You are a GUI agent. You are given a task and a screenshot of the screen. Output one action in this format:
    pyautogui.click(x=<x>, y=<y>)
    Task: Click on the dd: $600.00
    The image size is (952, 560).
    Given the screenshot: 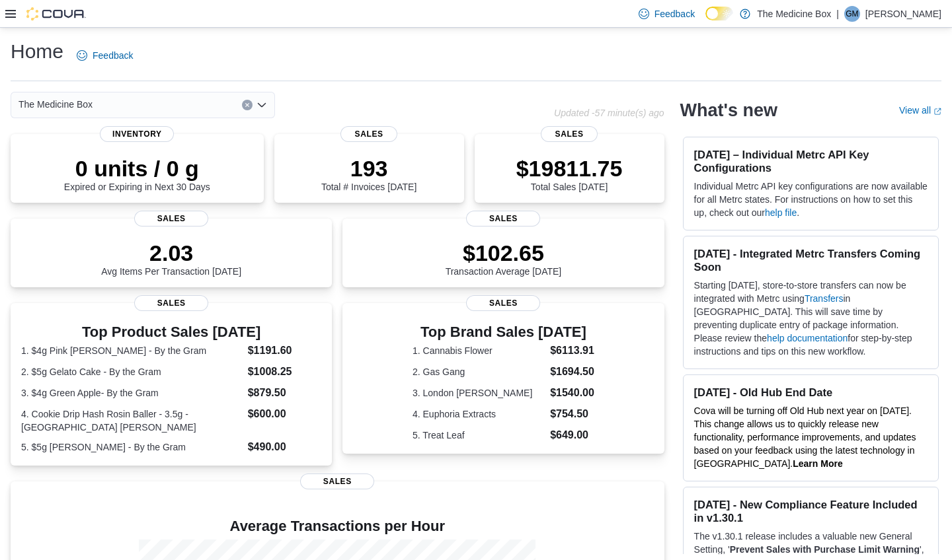 What is the action you would take?
    pyautogui.click(x=285, y=414)
    